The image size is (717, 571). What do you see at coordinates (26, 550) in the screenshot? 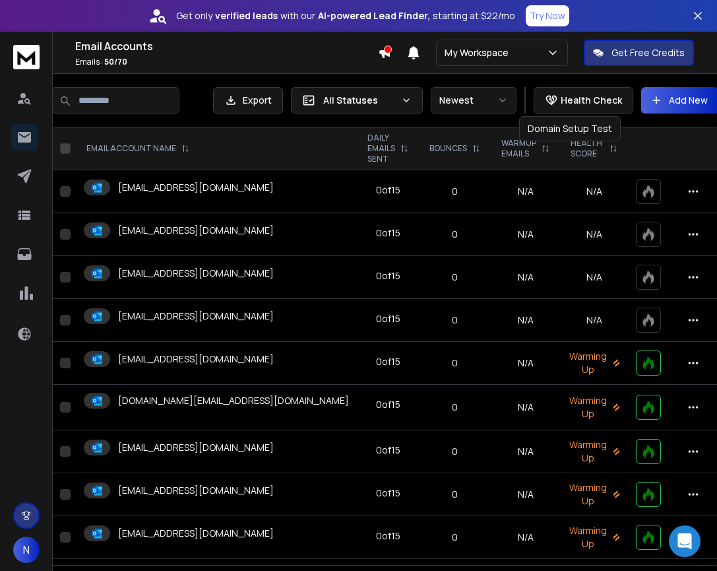
I see `button: N` at bounding box center [26, 550].